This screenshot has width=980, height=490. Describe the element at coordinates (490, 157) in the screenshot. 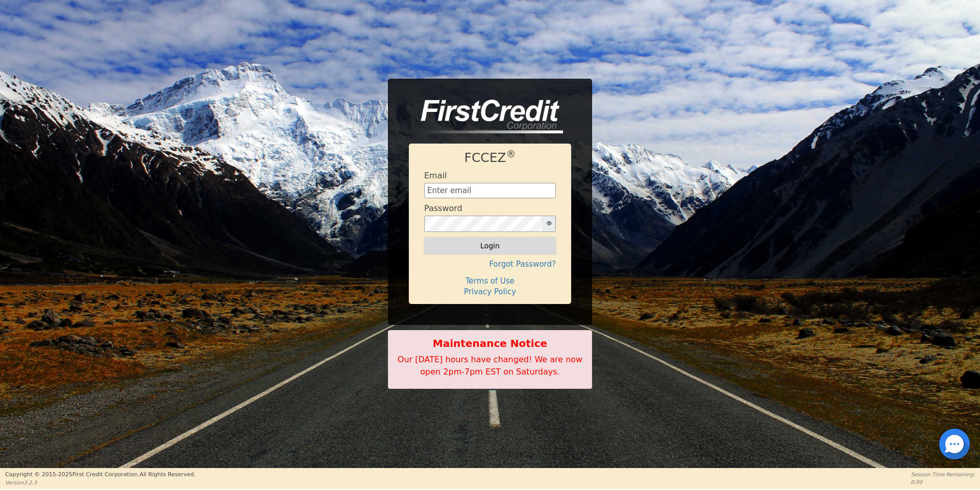

I see `h1: FCCEZ` at that location.